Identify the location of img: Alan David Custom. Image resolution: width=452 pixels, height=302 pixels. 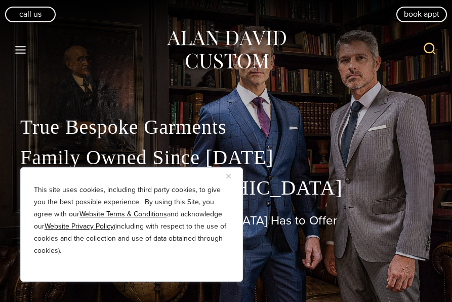
(226, 50).